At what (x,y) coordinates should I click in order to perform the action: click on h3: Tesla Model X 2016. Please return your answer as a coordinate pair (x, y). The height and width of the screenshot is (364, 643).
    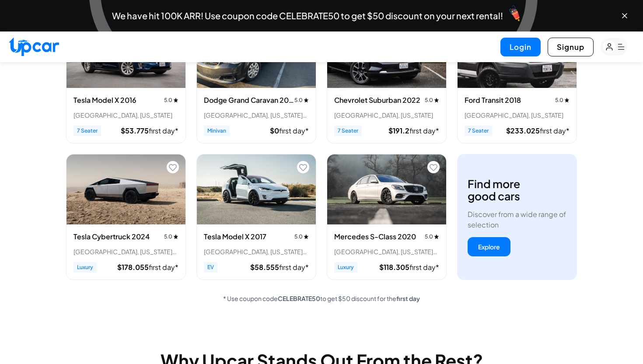
    Looking at the image, I should click on (105, 100).